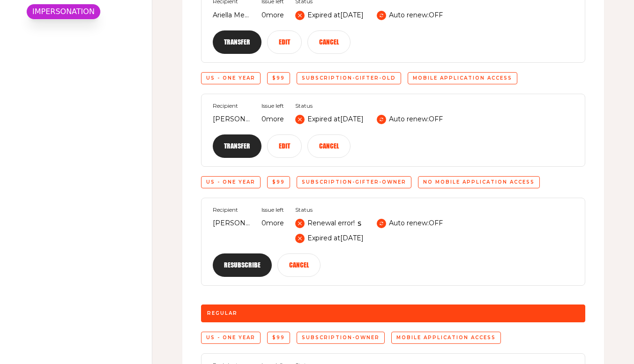 This screenshot has width=634, height=364. I want to click on div: subscription-gifter-owner, so click(354, 182).